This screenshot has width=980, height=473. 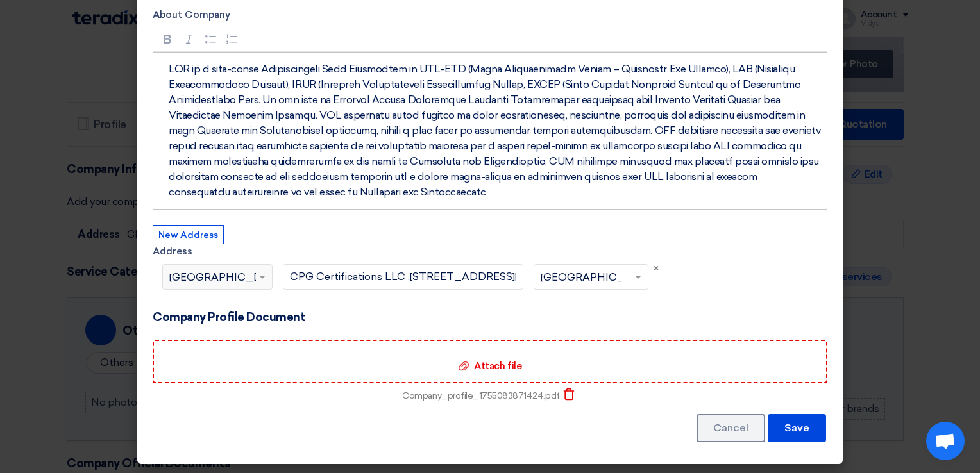 What do you see at coordinates (797, 428) in the screenshot?
I see `button: Save` at bounding box center [797, 428].